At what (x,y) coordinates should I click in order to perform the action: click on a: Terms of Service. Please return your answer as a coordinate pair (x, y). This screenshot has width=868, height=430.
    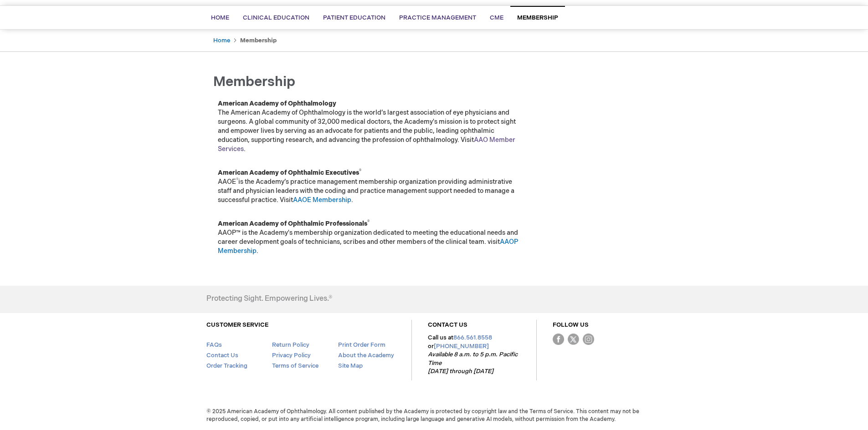
    Looking at the image, I should click on (295, 366).